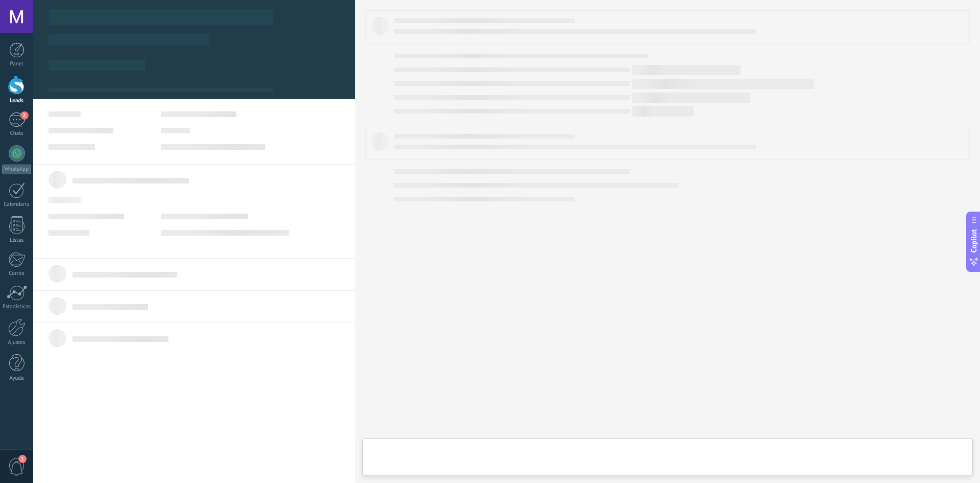  What do you see at coordinates (17, 307) in the screenshot?
I see `div: Estadísticas` at bounding box center [17, 307].